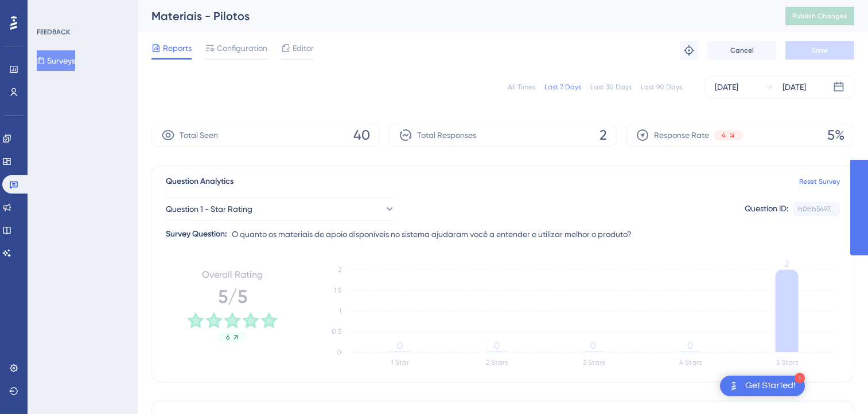  I want to click on span: 6, so click(228, 338).